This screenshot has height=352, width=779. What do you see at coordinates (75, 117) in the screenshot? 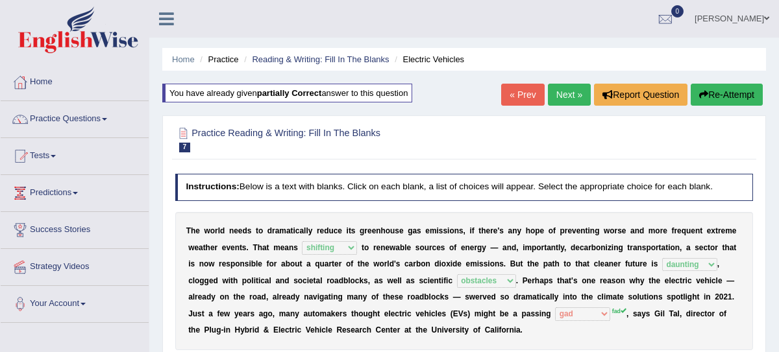
I see `a: Practice Questions` at bounding box center [75, 117].